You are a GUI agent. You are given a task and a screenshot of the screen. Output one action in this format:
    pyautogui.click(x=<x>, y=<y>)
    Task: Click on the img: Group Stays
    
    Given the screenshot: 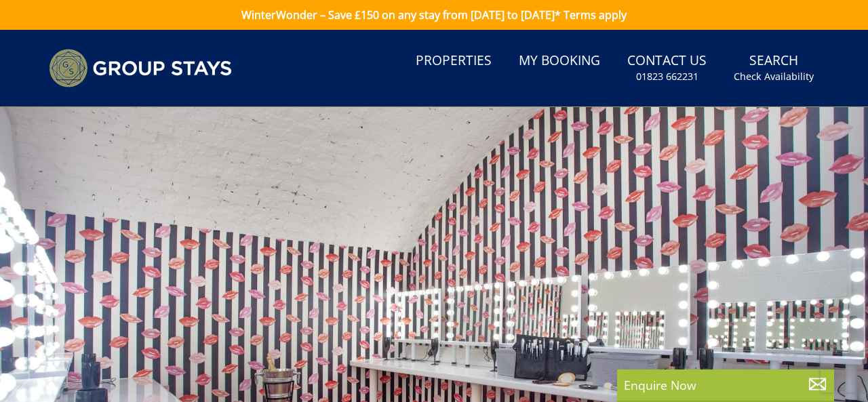 What is the action you would take?
    pyautogui.click(x=141, y=68)
    